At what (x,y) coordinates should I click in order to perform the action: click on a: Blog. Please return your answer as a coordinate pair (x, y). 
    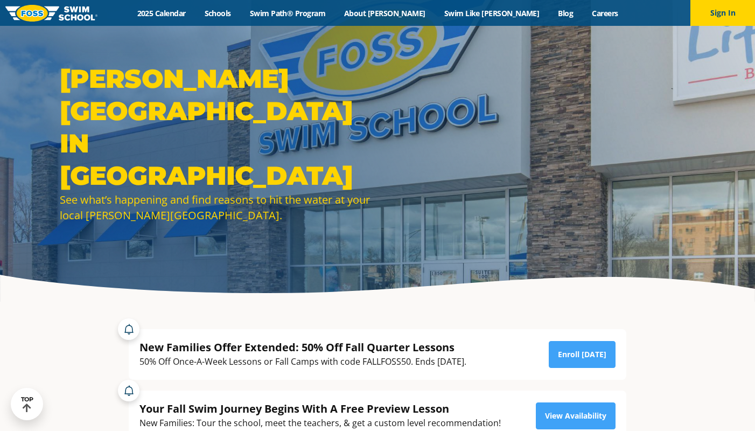
    Looking at the image, I should click on (565, 13).